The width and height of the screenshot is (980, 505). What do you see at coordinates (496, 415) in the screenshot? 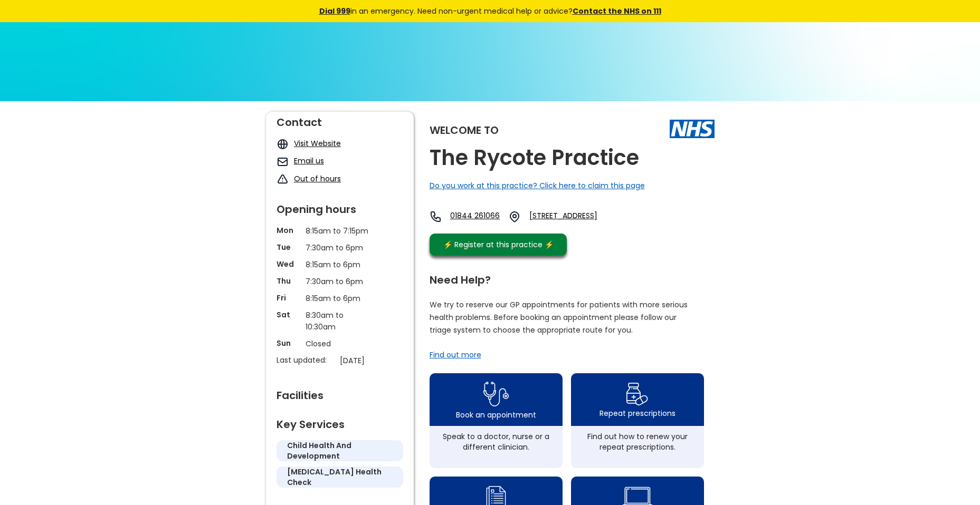
I see `div: Book an appointment` at bounding box center [496, 415].